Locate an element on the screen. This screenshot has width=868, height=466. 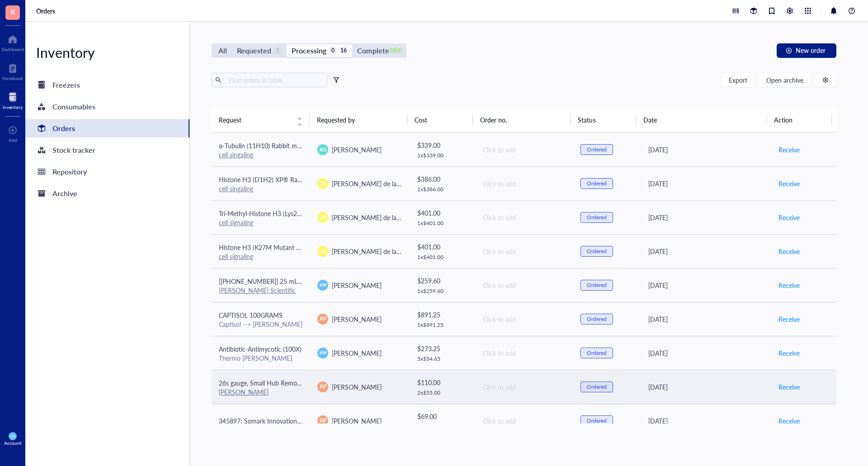
span: Histone H3 (K27M Mutant Specific) (D3B5T) Rabbit mAb #74829 is located at coordinates (311, 247).